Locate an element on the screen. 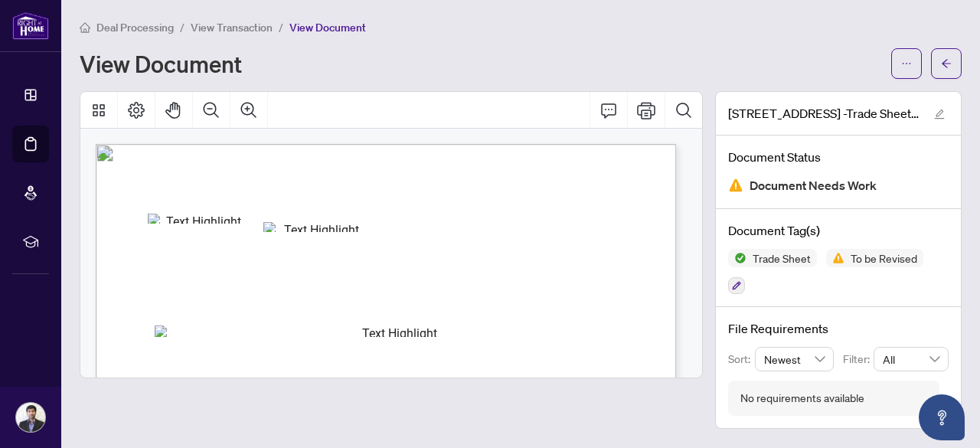 The width and height of the screenshot is (980, 448). div: No requirements available is located at coordinates (803, 398).